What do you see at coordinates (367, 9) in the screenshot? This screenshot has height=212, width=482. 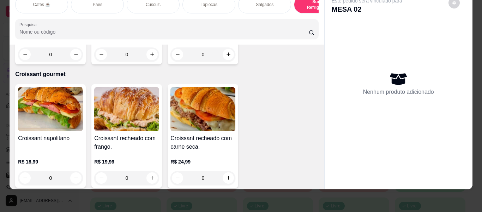 I see `p: MESA 02` at bounding box center [367, 9].